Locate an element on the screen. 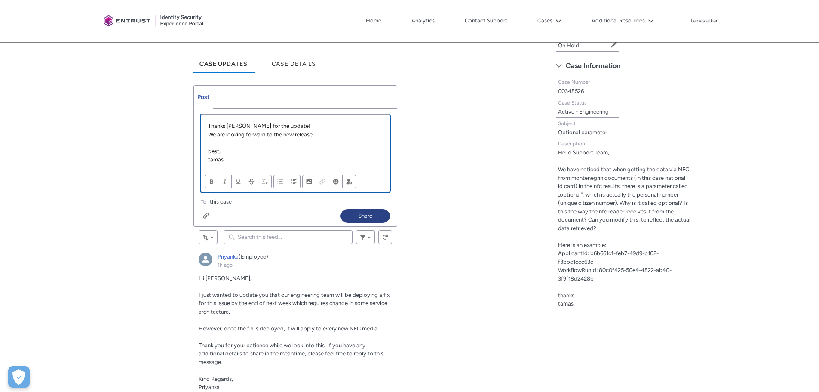 The image size is (819, 392). span: this case is located at coordinates (220, 202).